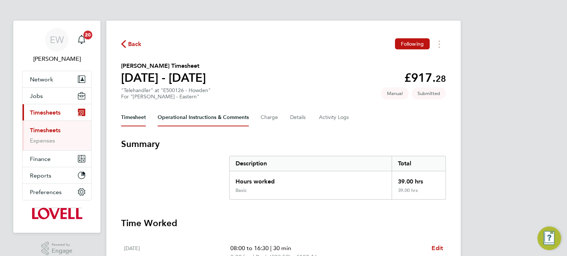 The image size is (567, 256). Describe the element at coordinates (203, 118) in the screenshot. I see `button: Operational Instructions & Comments` at that location.